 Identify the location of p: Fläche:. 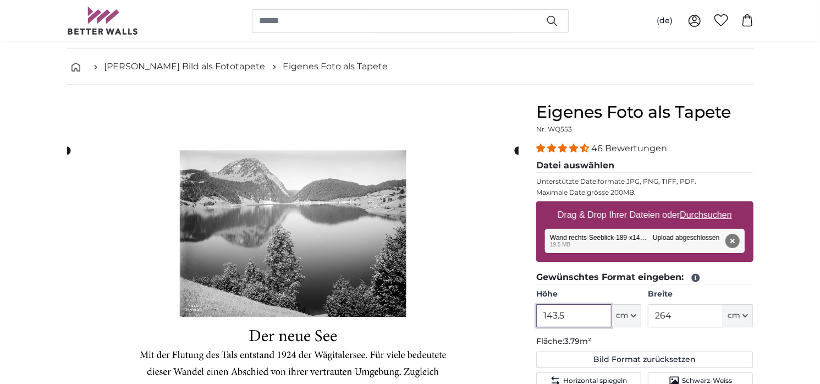
(644, 341).